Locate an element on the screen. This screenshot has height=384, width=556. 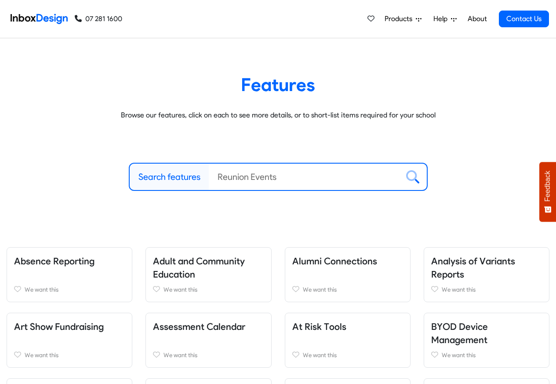
a: At Risk Tools is located at coordinates (319, 326).